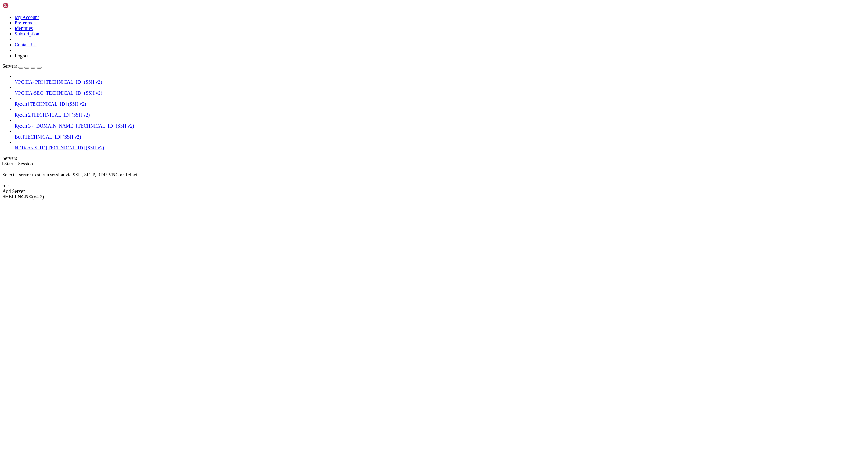 This screenshot has height=450, width=868. I want to click on a: Servers, so click(22, 66).